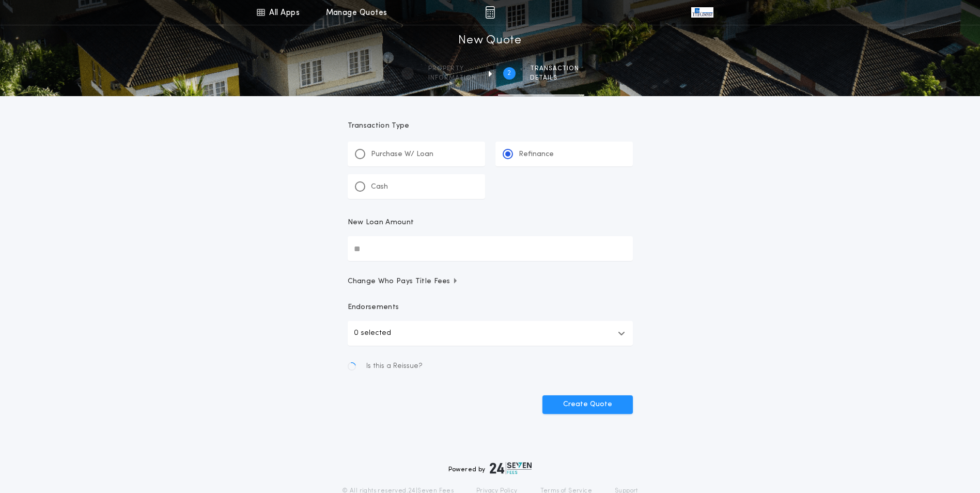 This screenshot has width=980, height=493. I want to click on p: Endorsements, so click(490, 307).